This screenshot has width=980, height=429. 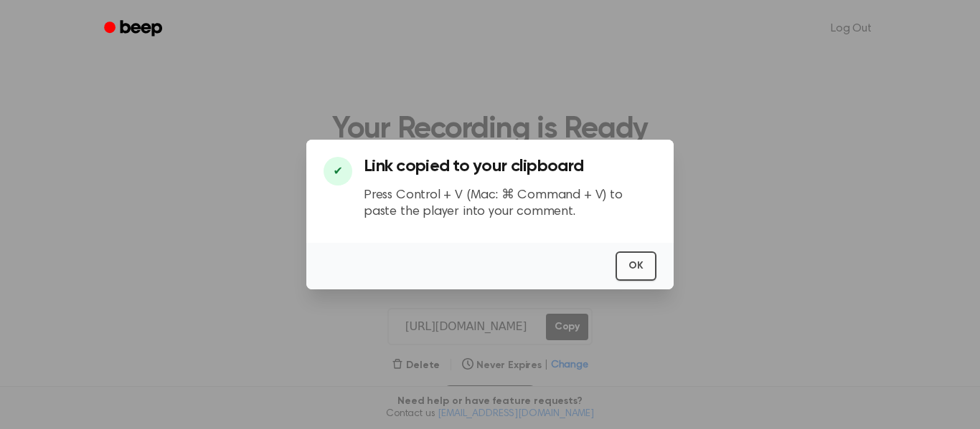 I want to click on h3: Link copied to your clipboard, so click(x=510, y=166).